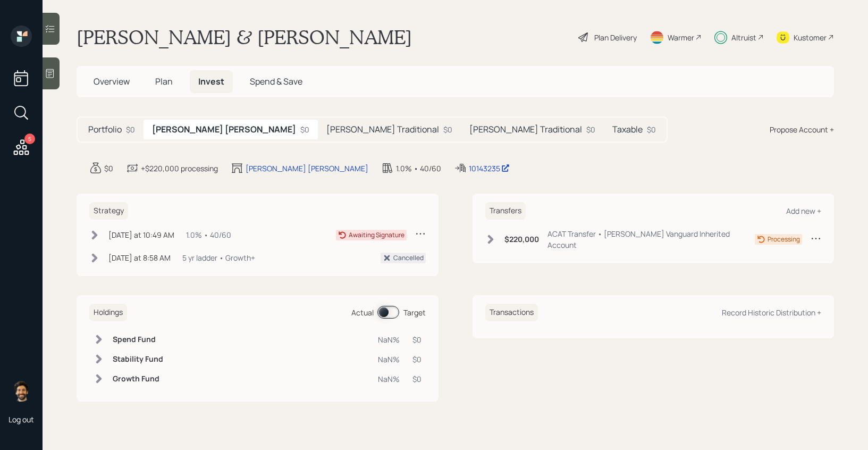  Describe the element at coordinates (511, 312) in the screenshot. I see `h6: Transactions` at that location.